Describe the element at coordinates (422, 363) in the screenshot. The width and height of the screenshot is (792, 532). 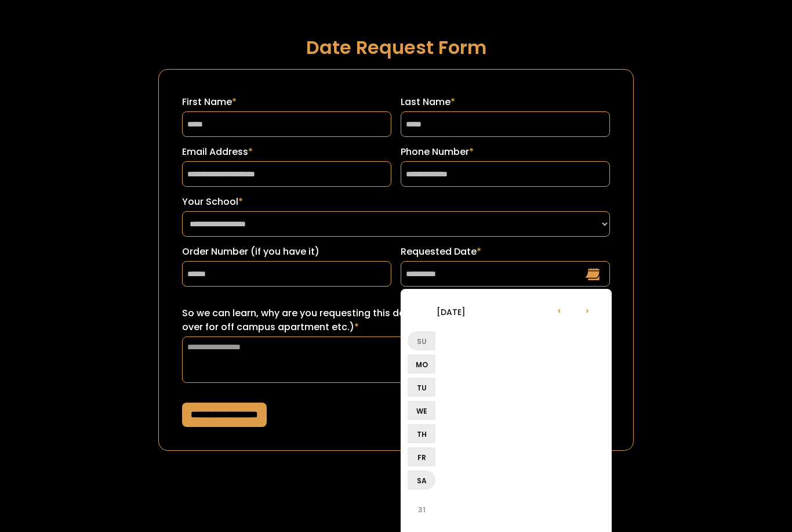
I see `li: Mo` at that location.